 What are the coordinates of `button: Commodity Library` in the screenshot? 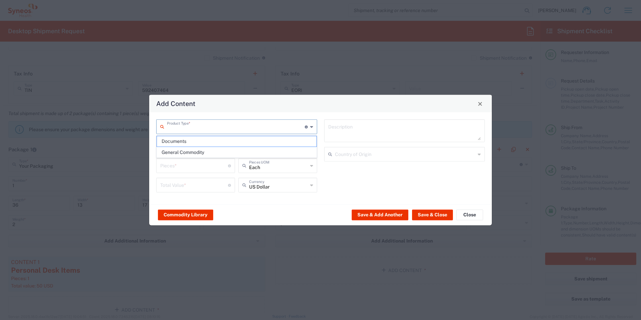 It's located at (185, 215).